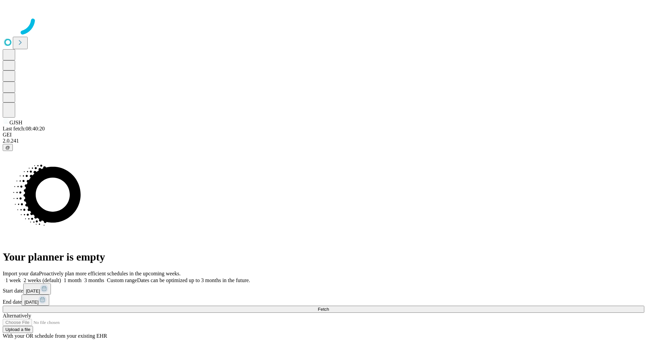 The height and width of the screenshot is (364, 647). What do you see at coordinates (94, 280) in the screenshot?
I see `span: 3 months` at bounding box center [94, 280].